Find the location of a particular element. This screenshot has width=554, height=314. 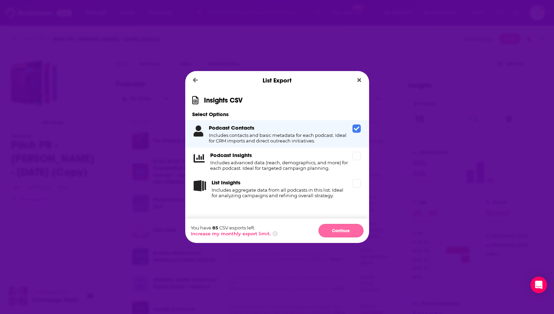

h1: Insights CSV is located at coordinates (223, 100).